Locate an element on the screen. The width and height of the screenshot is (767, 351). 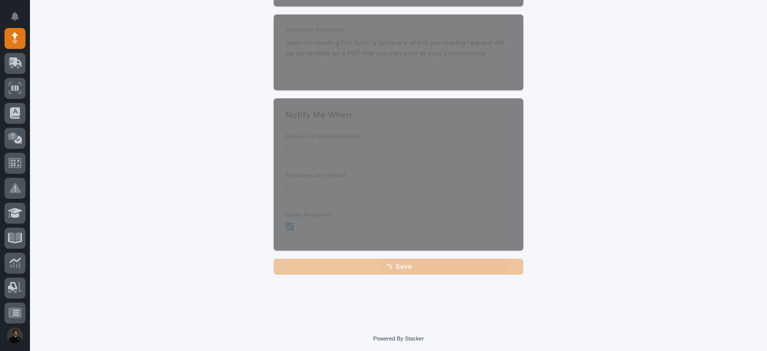
span: Save is located at coordinates (403, 267).